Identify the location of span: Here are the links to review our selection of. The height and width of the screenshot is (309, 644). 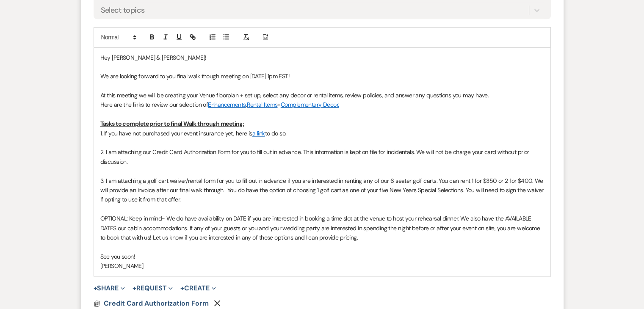
(154, 105).